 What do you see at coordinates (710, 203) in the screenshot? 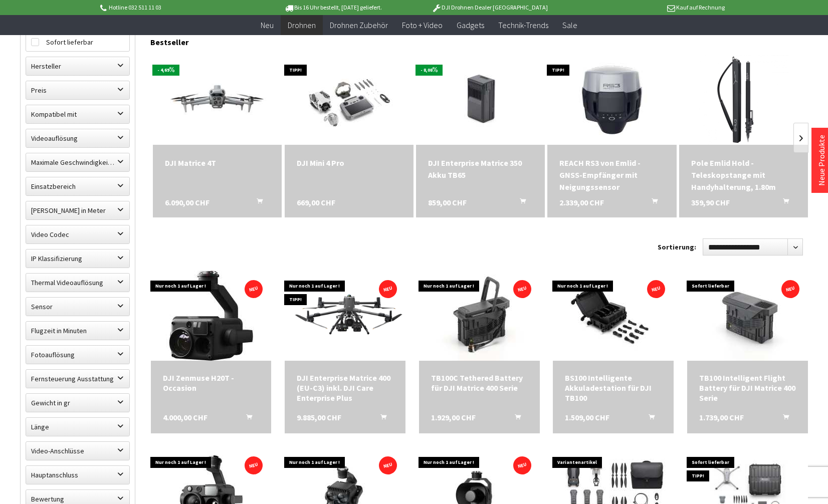
I see `span: 359,90 CHF` at bounding box center [710, 203].